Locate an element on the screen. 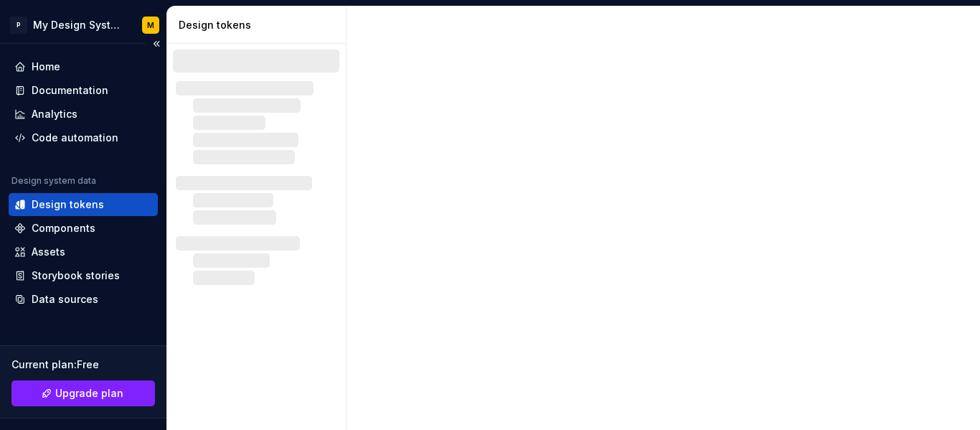 The image size is (980, 430). div: P is located at coordinates (19, 25).